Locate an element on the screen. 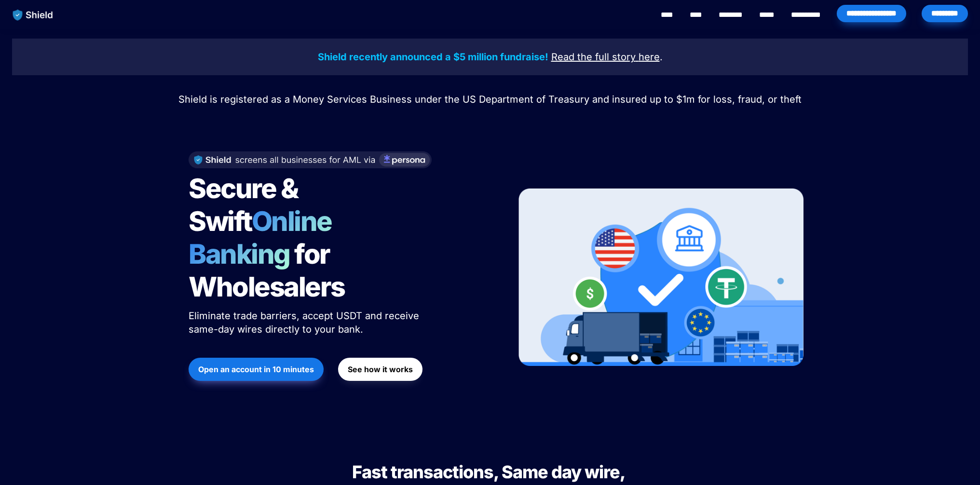 The width and height of the screenshot is (980, 485). button: See how it works is located at coordinates (380, 369).